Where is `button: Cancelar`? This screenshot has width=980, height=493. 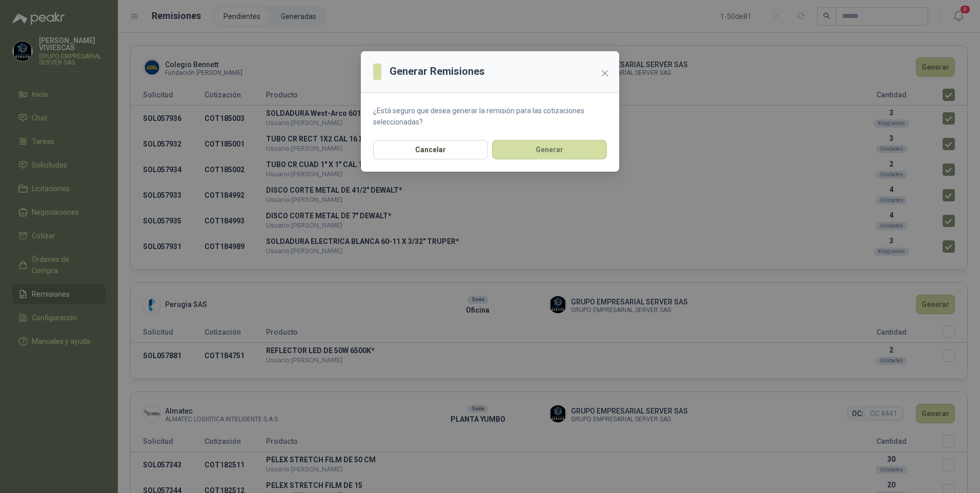 button: Cancelar is located at coordinates (430, 150).